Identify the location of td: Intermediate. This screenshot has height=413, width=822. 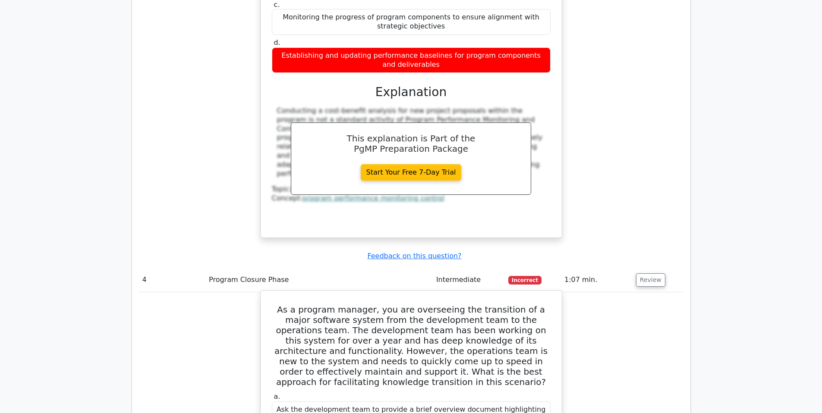
(469, 280).